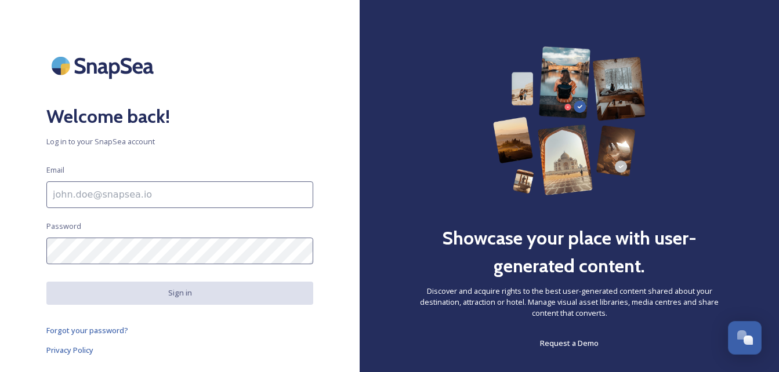 Image resolution: width=779 pixels, height=372 pixels. What do you see at coordinates (569, 303) in the screenshot?
I see `span: Discover and acquire rights to the best user-generated content shared about your destination, att...` at bounding box center [569, 303].